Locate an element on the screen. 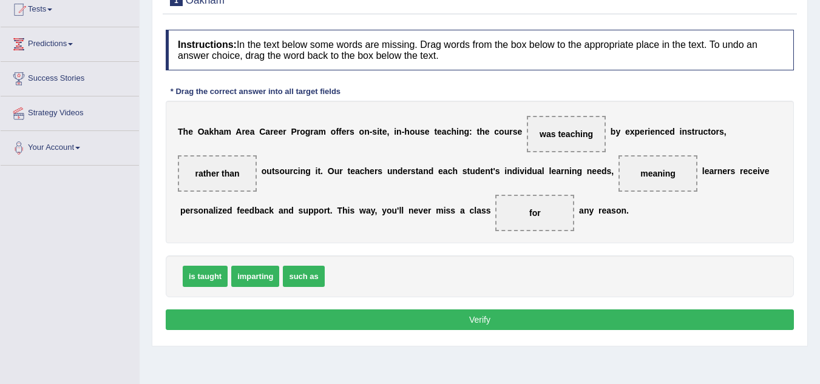 The image size is (820, 384). b: w is located at coordinates (362, 211).